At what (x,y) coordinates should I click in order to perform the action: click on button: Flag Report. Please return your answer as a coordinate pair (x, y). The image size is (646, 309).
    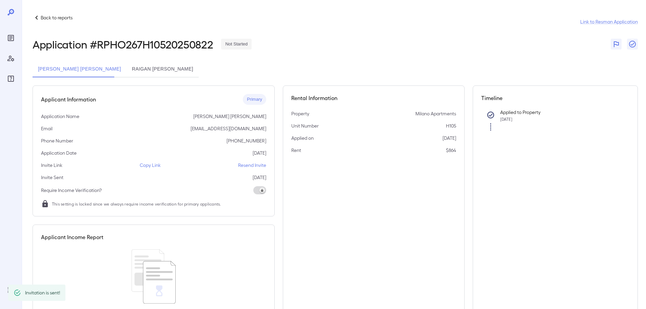
    Looking at the image, I should click on (617, 44).